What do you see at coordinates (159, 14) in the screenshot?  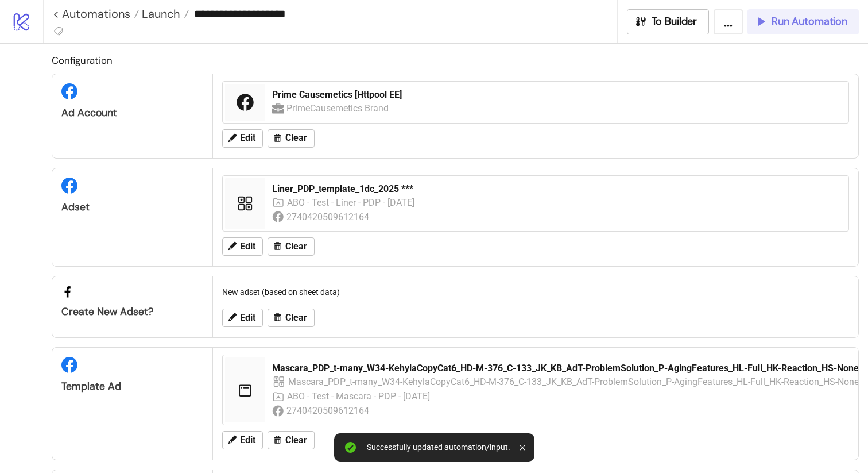 I see `span: Launch` at bounding box center [159, 14].